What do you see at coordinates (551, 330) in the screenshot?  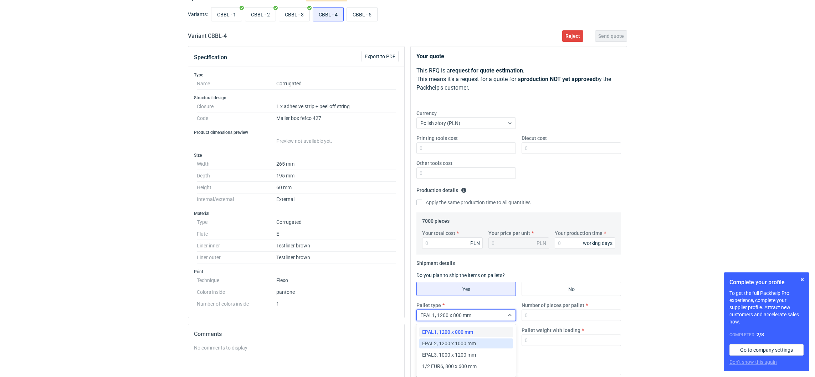 I see `label: Pallet weight with loading` at bounding box center [551, 330].